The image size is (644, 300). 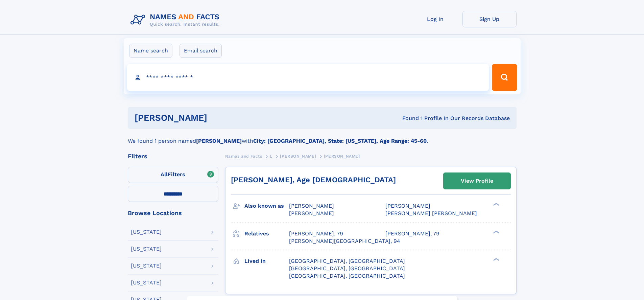 I want to click on div: Filters, so click(x=174, y=156).